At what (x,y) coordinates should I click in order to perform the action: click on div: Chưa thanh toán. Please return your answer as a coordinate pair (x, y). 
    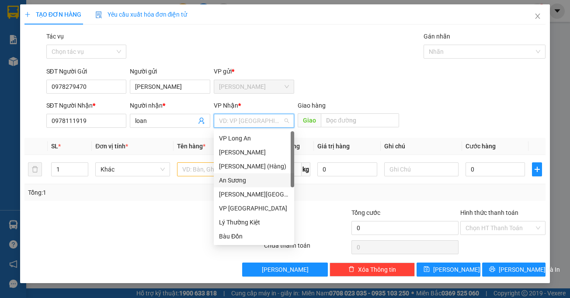
    Looking at the image, I should click on (307, 248).